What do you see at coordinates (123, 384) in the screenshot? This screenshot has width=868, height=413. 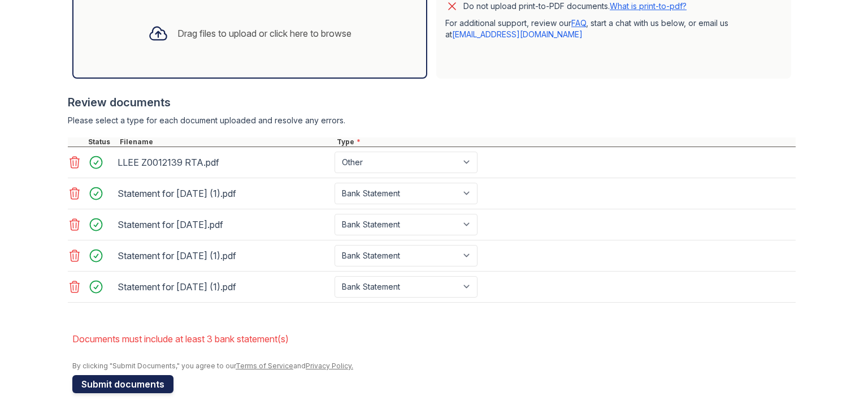 I see `button: Submit documents` at bounding box center [123, 384].